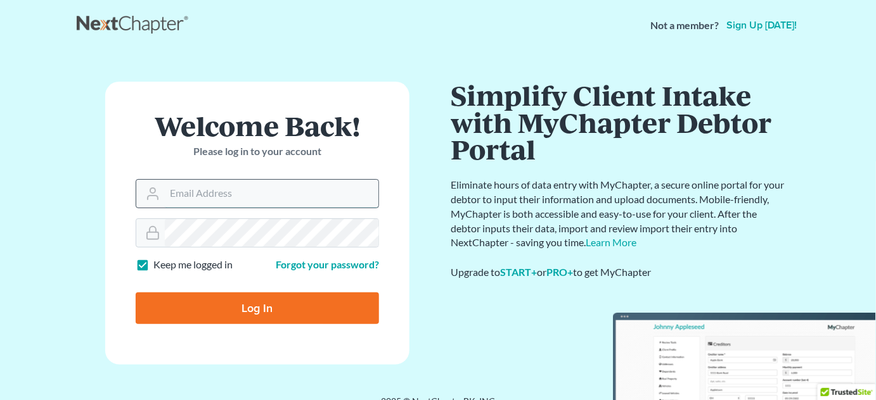  Describe the element at coordinates (327, 264) in the screenshot. I see `a: Forgot your password?` at that location.